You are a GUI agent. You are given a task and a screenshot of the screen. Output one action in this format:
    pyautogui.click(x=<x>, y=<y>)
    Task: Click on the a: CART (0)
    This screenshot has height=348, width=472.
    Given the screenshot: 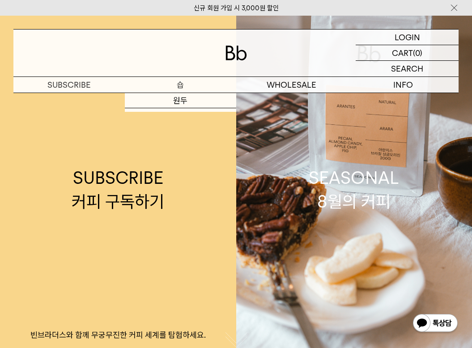 What is the action you would take?
    pyautogui.click(x=407, y=53)
    